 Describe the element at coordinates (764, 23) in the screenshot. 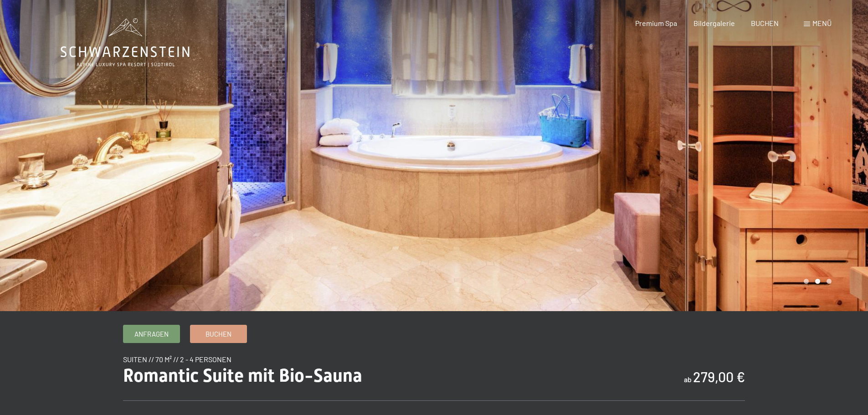

I see `span: BUCHEN` at that location.